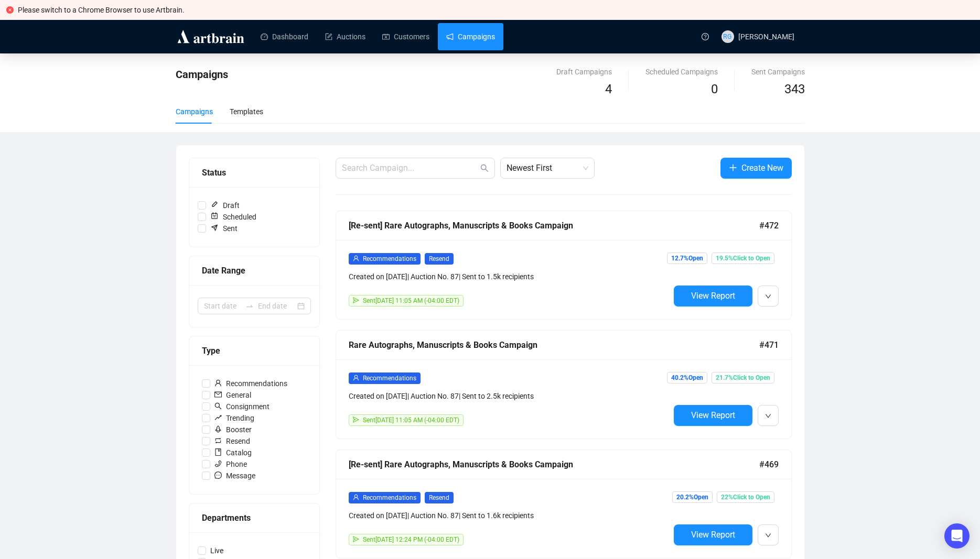 The width and height of the screenshot is (980, 559). Describe the element at coordinates (218, 430) in the screenshot. I see `span: rocket` at that location.